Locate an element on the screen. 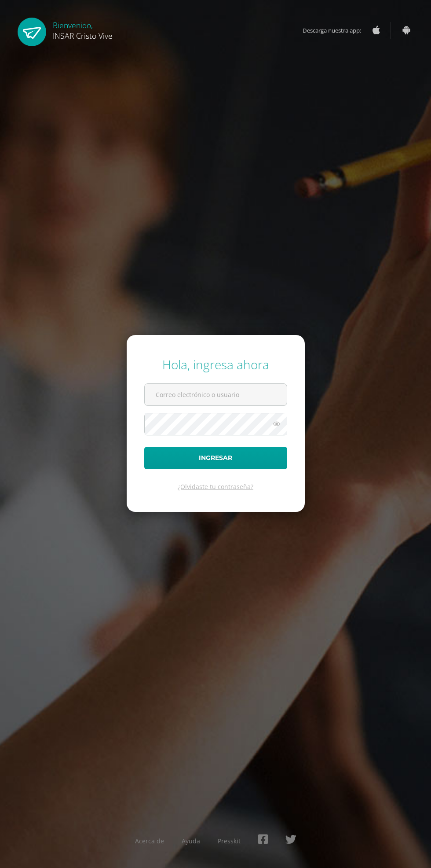 Image resolution: width=431 pixels, height=868 pixels. span: Descarga nuestra app: is located at coordinates (336, 30).